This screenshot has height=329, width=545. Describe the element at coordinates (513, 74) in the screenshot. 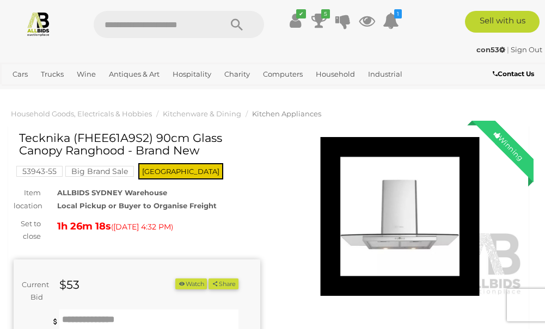

I see `b: Contact Us` at that location.